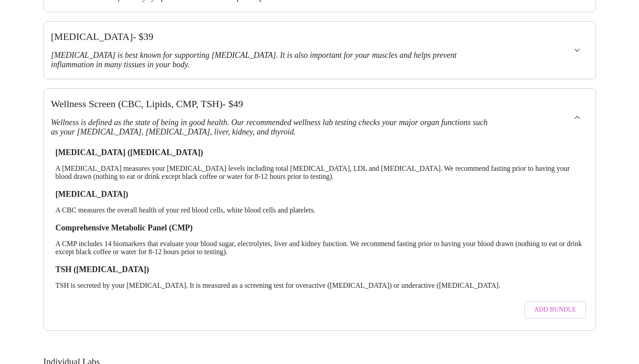  Describe the element at coordinates (320, 210) in the screenshot. I see `p: A CBC measures the overall health of your red blood cells, white blood cells and platelets.` at that location.